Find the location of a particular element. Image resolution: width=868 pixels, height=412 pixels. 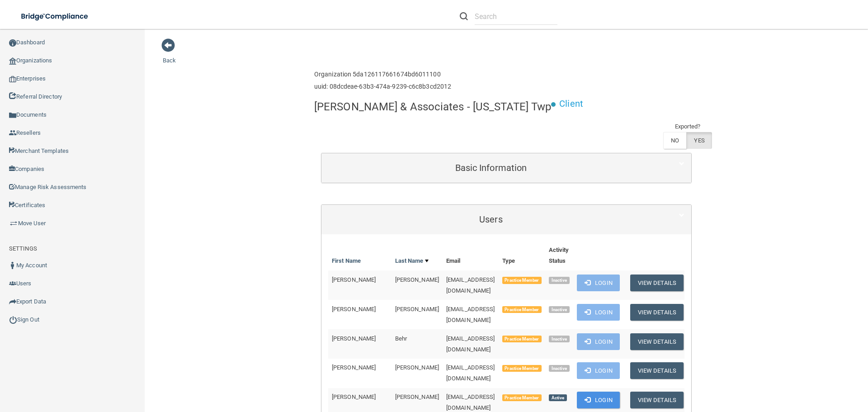

td: Exported? is located at coordinates (687, 127).